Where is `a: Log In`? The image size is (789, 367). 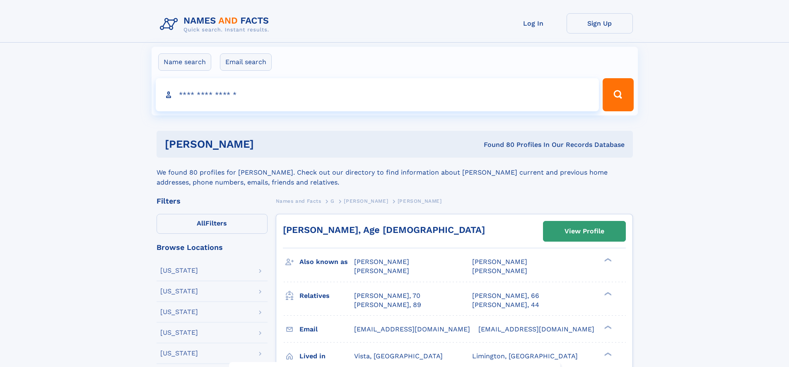 a: Log In is located at coordinates (533, 23).